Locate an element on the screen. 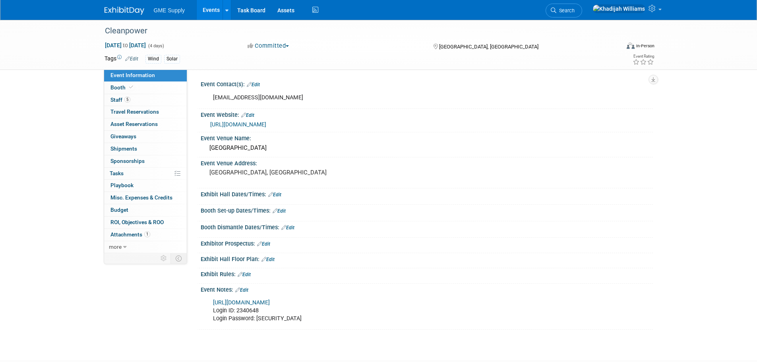 The image size is (757, 362). div: Event Website: is located at coordinates (427, 114).